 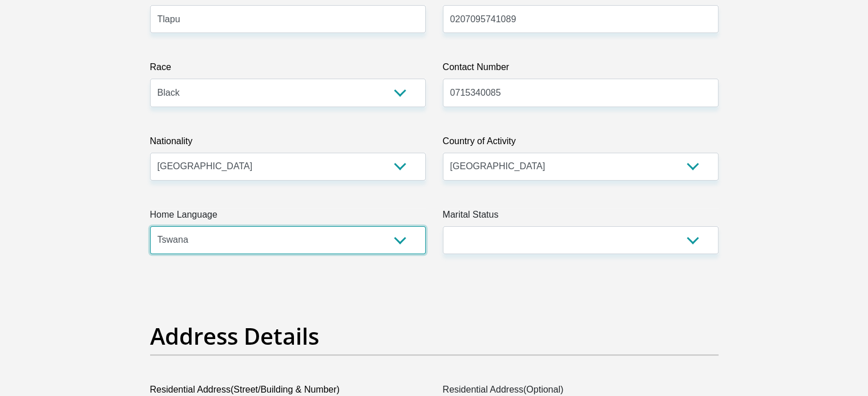 I want to click on h2: Address Details, so click(x=434, y=337).